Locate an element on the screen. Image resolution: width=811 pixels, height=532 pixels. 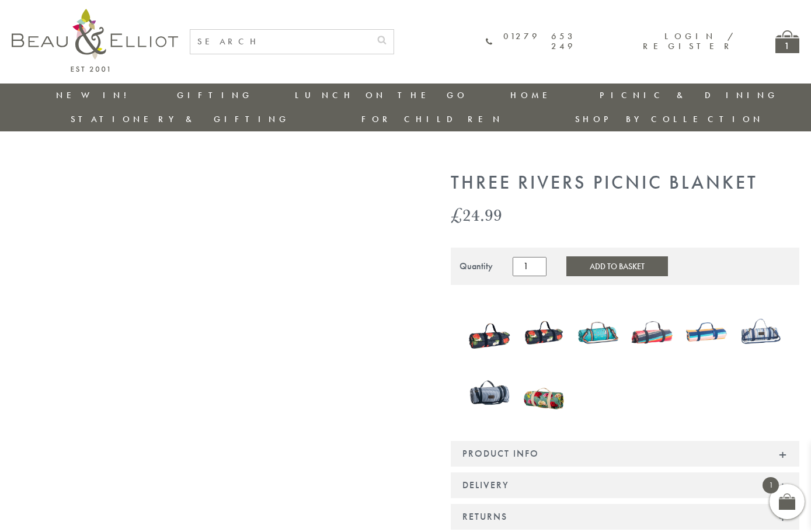
bdi: 24.99 is located at coordinates (477, 214).